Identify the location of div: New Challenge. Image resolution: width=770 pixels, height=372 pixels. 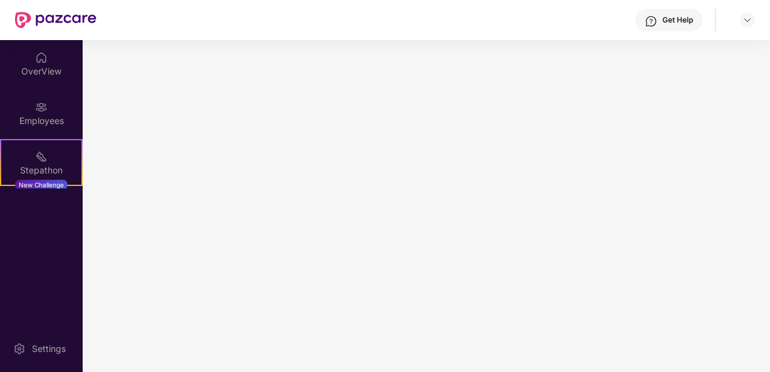
(41, 185).